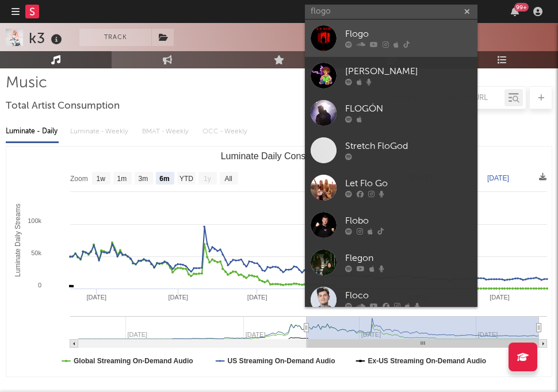  I want to click on text: 1m, so click(122, 178).